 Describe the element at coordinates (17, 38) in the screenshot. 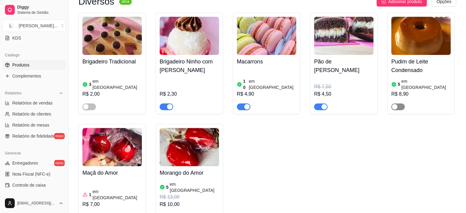

I see `span: KDS` at that location.